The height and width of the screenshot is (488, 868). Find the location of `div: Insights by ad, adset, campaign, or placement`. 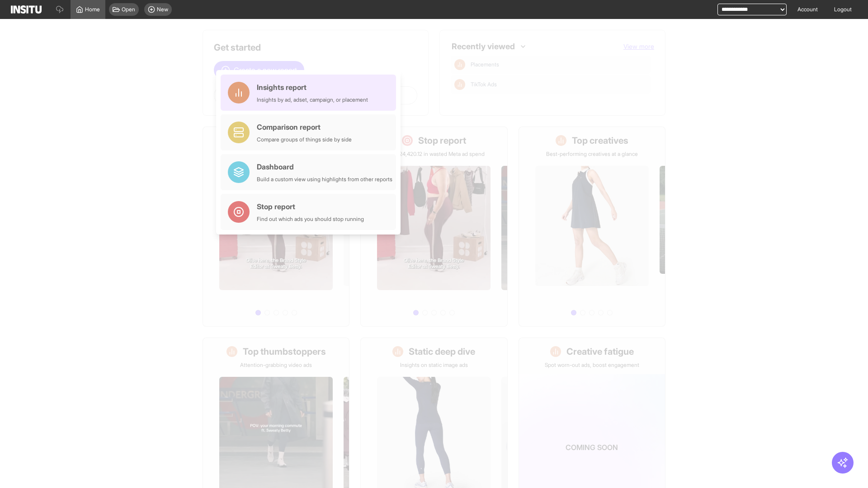

div: Insights by ad, adset, campaign, or placement is located at coordinates (312, 100).